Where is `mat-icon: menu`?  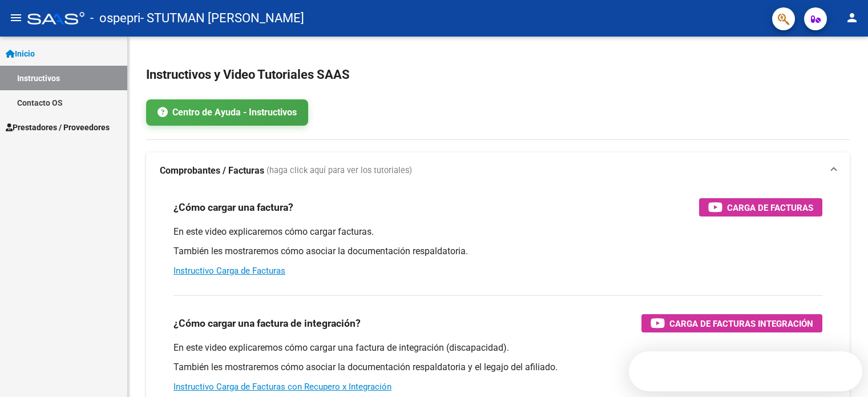 mat-icon: menu is located at coordinates (16, 18).